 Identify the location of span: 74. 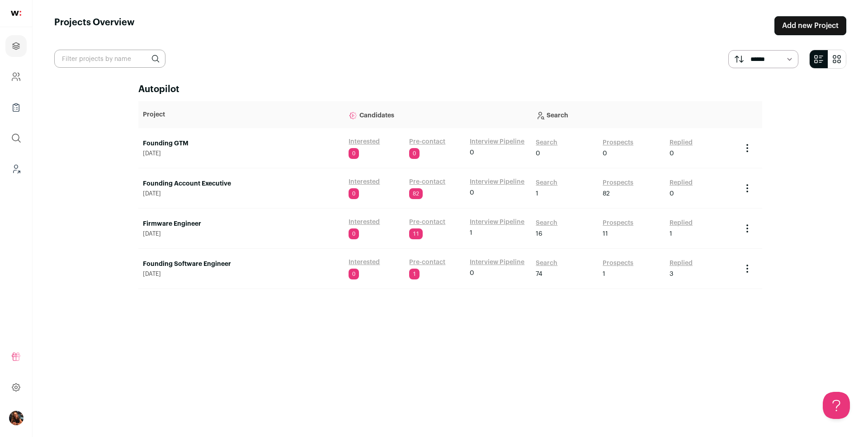
(539, 274).